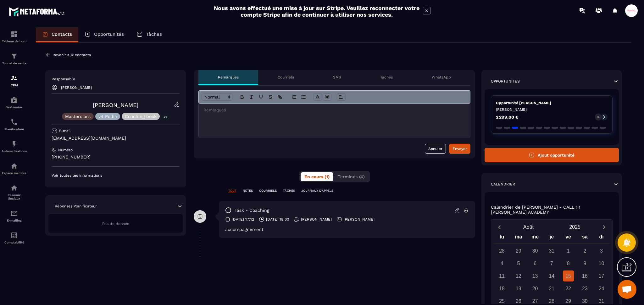 This screenshot has height=305, width=644. What do you see at coordinates (351, 177) in the screenshot?
I see `button: Terminés (4)` at bounding box center [351, 177].